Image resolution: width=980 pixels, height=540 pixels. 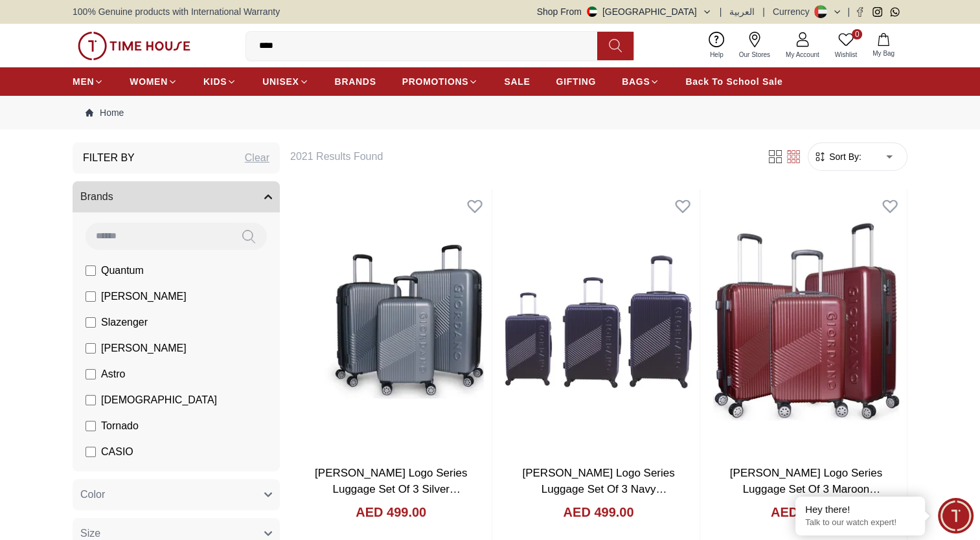 I want to click on span: 0, so click(x=857, y=34).